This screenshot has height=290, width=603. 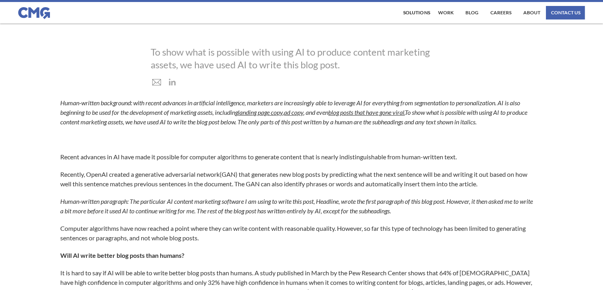 What do you see at coordinates (532, 13) in the screenshot?
I see `a: About` at bounding box center [532, 13].